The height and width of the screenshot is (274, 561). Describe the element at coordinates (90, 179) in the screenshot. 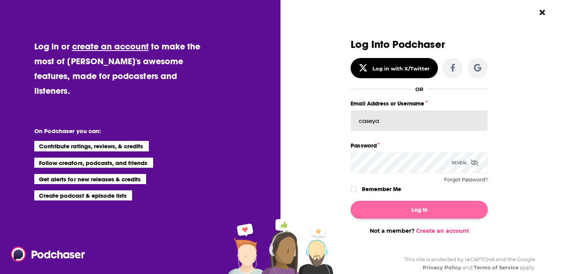

I see `li: Get alerts for new releases & credits` at that location.